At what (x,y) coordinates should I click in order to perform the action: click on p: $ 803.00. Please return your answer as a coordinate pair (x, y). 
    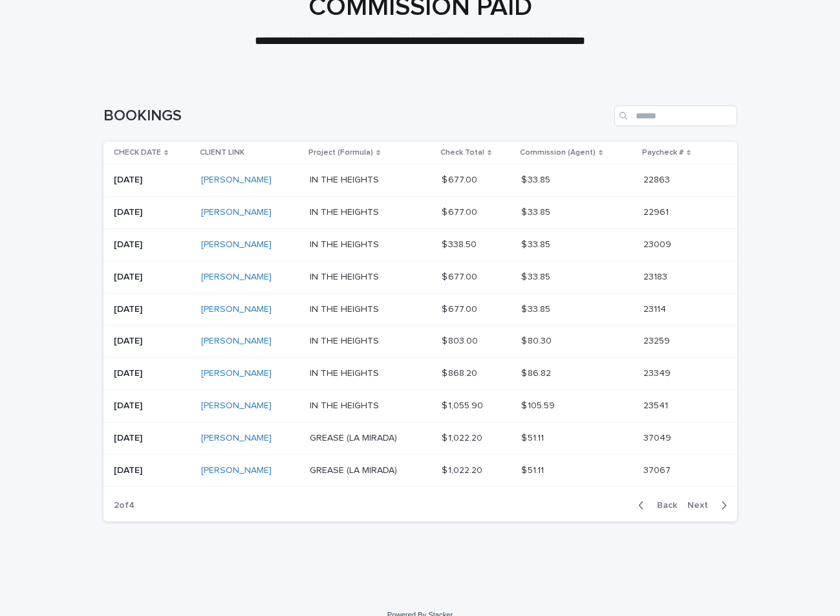
    Looking at the image, I should click on (461, 340).